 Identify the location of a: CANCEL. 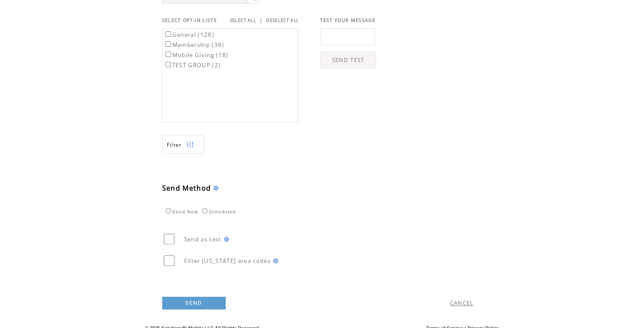
(462, 303).